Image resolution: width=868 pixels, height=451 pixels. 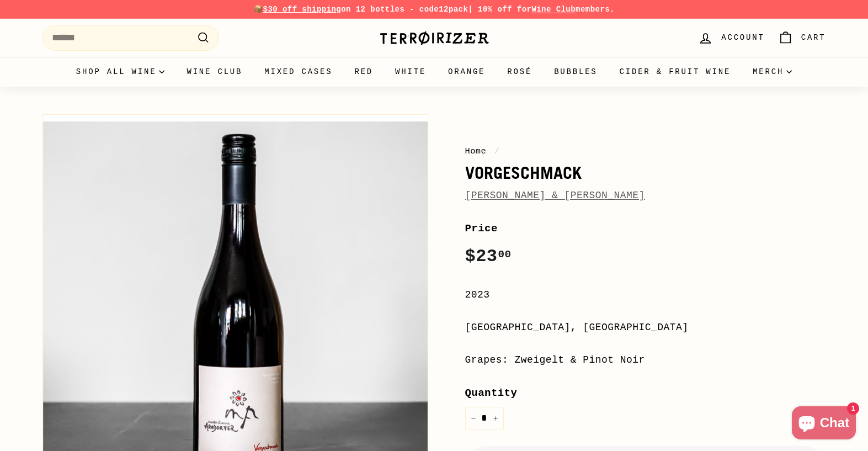 I want to click on a: Orange, so click(x=466, y=72).